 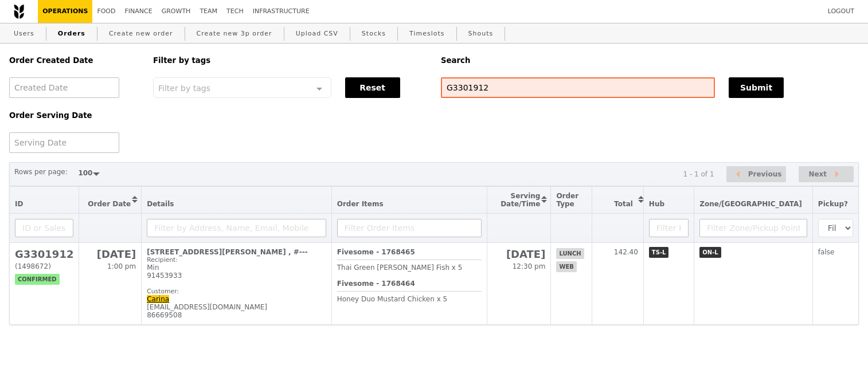 What do you see at coordinates (753, 228) in the screenshot?
I see `input: Filter Zone/Pickup Point` at bounding box center [753, 228].